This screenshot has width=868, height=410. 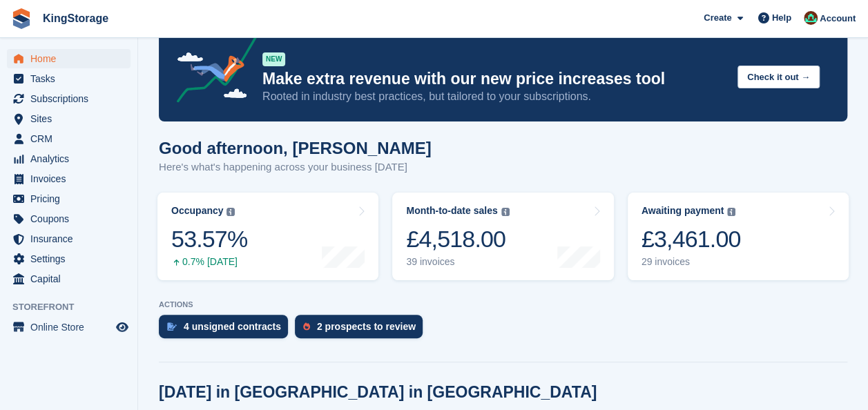 What do you see at coordinates (21, 19) in the screenshot?
I see `img: stora-icon-8386f47178a22dfd0bd8f6a31ec36ba5ce8667c1dd55bd0f319d3a0aa187defe.svg` at bounding box center [21, 19].